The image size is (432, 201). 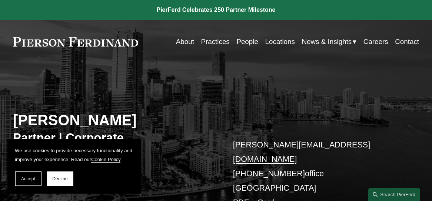 What do you see at coordinates (74, 167) in the screenshot?
I see `section: Cookie banner` at bounding box center [74, 167].